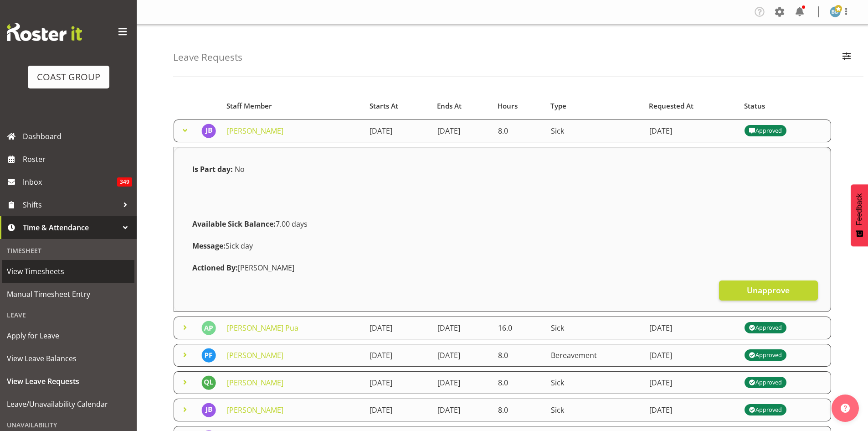 The image size is (868, 431). What do you see at coordinates (847, 57) in the screenshot?
I see `button: Filter Employees` at bounding box center [847, 57].